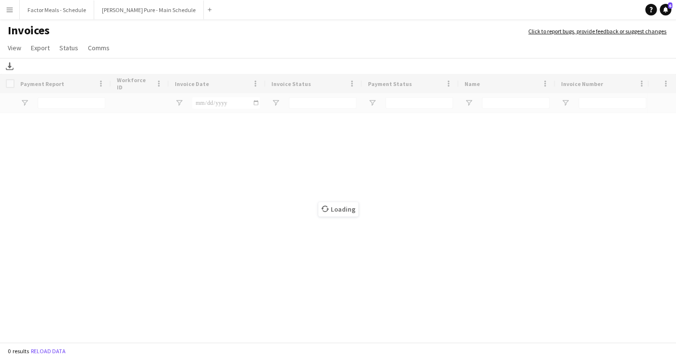 This screenshot has height=359, width=676. What do you see at coordinates (98, 48) in the screenshot?
I see `a: Comms` at bounding box center [98, 48].